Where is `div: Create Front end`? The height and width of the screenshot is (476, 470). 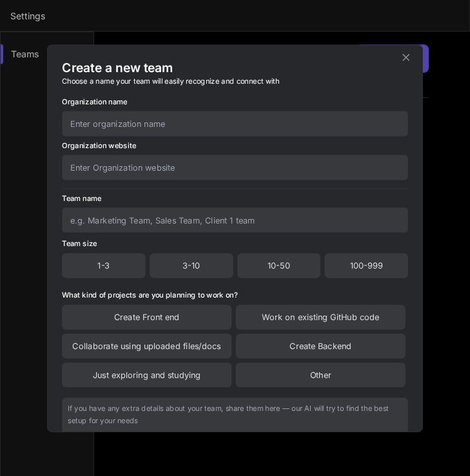
div: Create Front end is located at coordinates (146, 317).